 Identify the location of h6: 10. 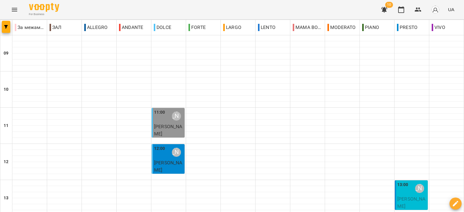
(6, 90).